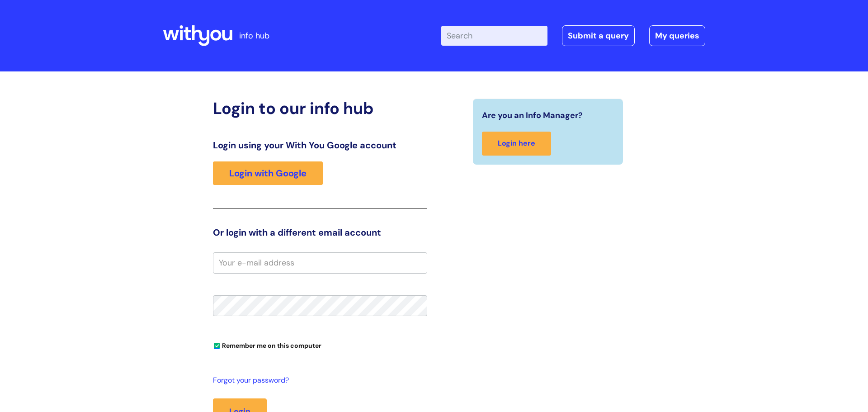 This screenshot has height=412, width=868. I want to click on a: Submit a query, so click(598, 36).